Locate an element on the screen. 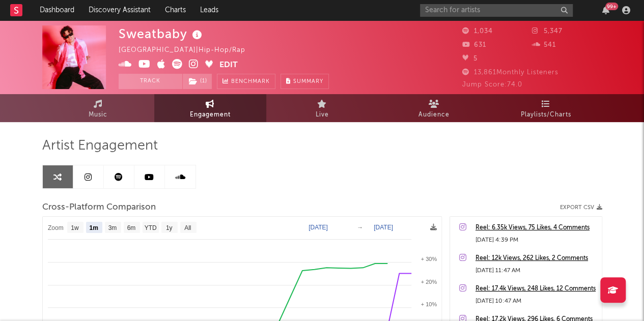 The height and width of the screenshot is (321, 644). span: 541 is located at coordinates (544, 45).